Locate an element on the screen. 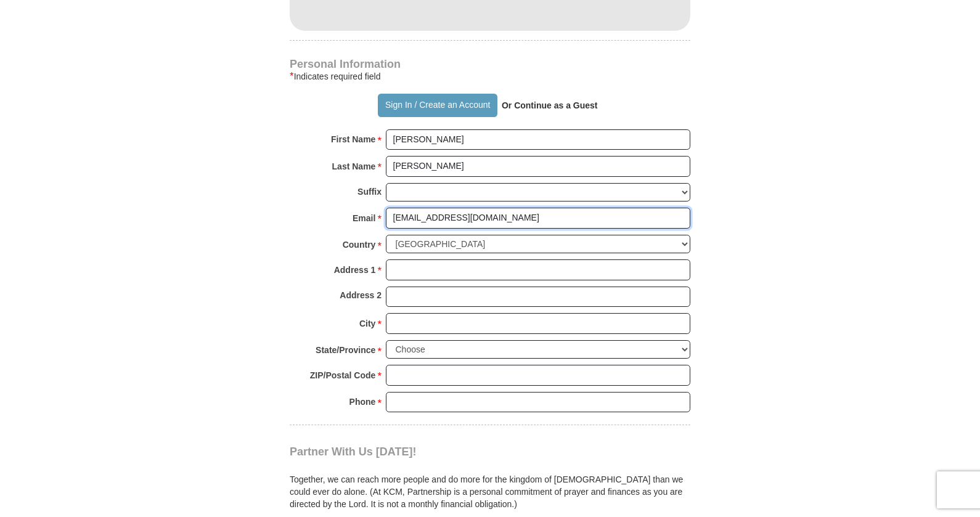 Image resolution: width=980 pixels, height=517 pixels. strong: ZIP/Postal Code is located at coordinates (343, 375).